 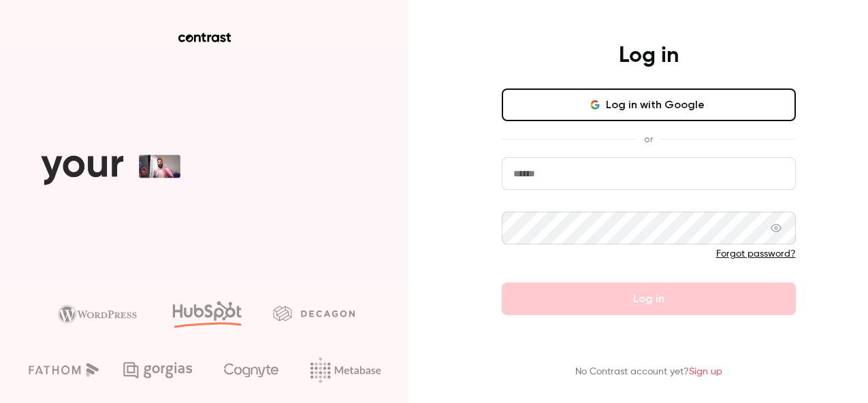 What do you see at coordinates (755, 254) in the screenshot?
I see `a: Forgot password?` at bounding box center [755, 254].